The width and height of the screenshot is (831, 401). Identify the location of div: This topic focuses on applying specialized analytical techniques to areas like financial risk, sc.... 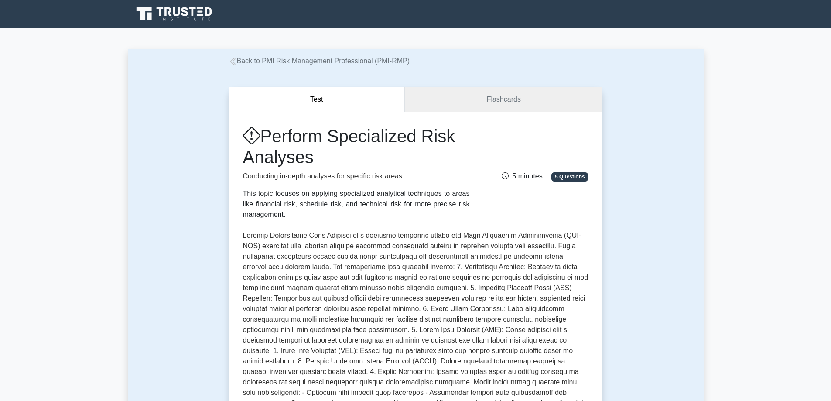
(356, 204).